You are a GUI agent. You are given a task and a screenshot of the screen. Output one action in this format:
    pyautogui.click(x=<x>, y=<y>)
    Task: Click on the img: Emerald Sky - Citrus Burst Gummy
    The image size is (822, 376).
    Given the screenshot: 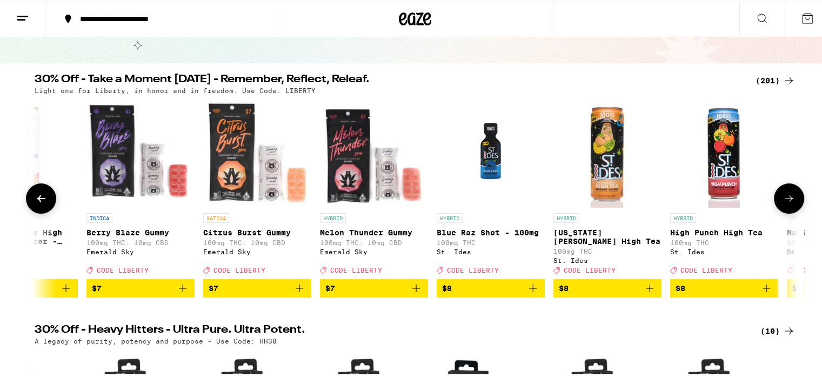 What is the action you would take?
    pyautogui.click(x=257, y=152)
    